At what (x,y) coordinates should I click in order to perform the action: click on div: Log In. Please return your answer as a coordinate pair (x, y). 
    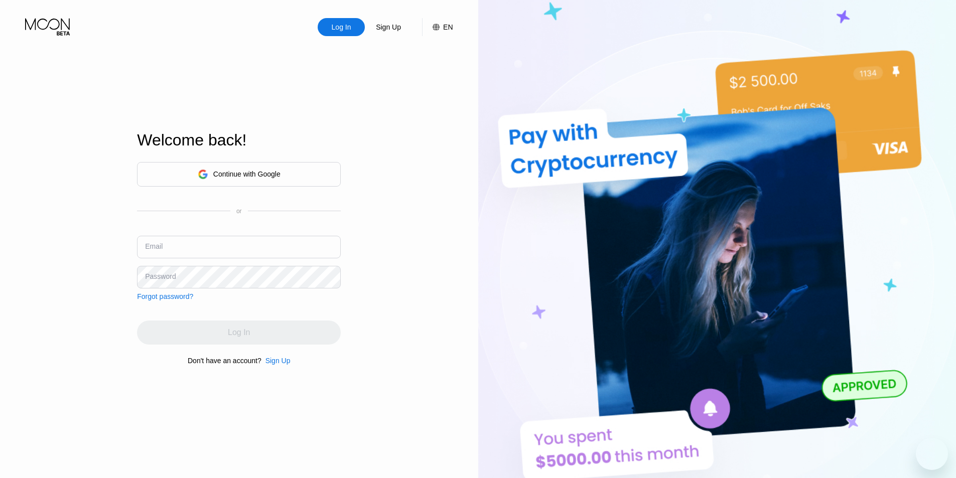
    Looking at the image, I should click on (341, 27).